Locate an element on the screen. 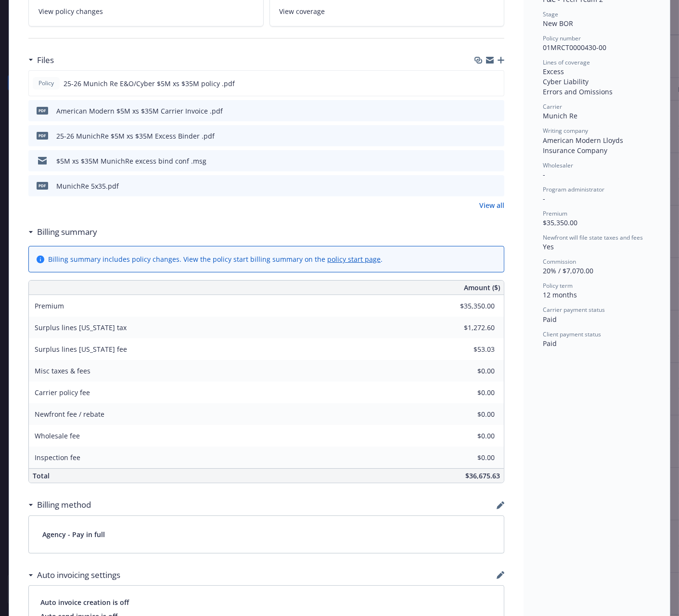  span: Wholesaler is located at coordinates (558, 165).